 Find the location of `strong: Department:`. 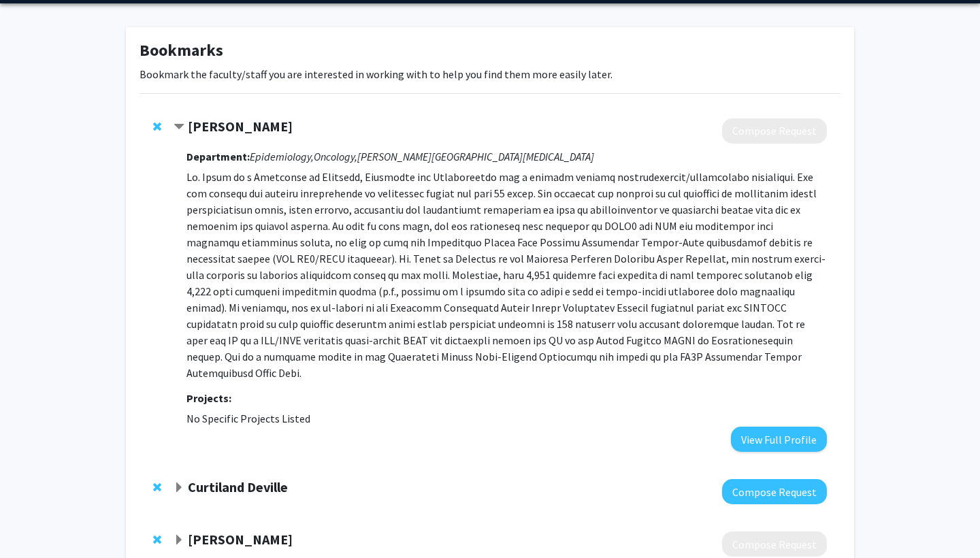

strong: Department: is located at coordinates (218, 156).